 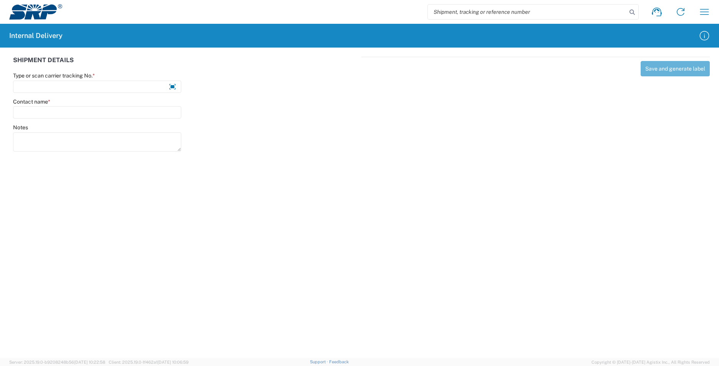 I want to click on img: srp, so click(x=36, y=12).